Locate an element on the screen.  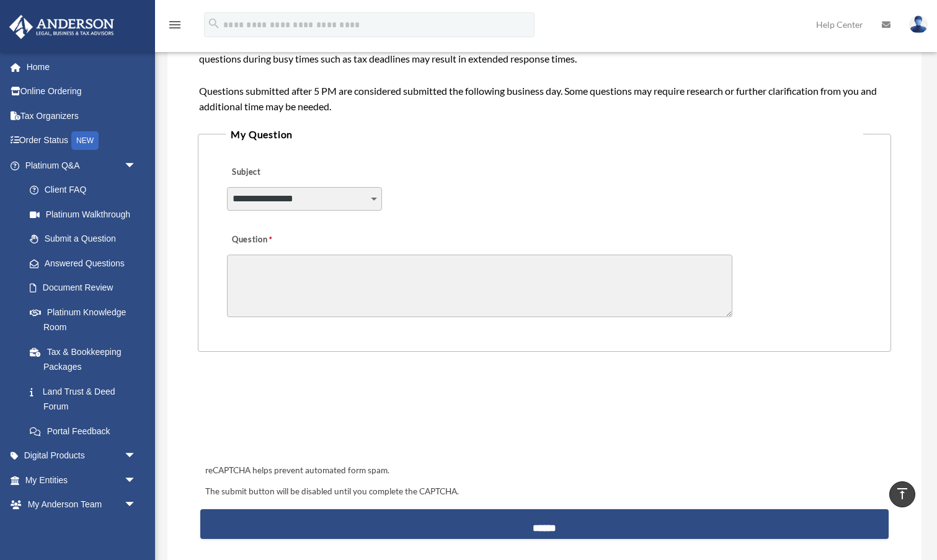
a: Client FAQ is located at coordinates (86, 190).